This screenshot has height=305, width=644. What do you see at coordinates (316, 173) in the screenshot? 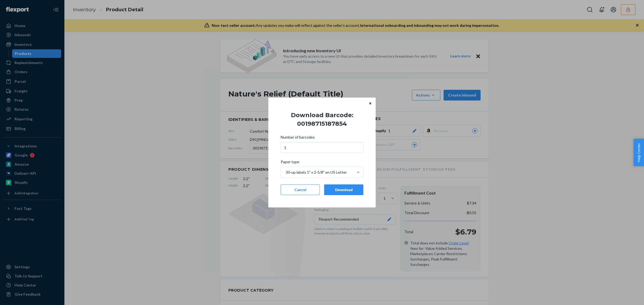
I see `div: 30-up labels 1" x 2-5/8" on US Letter` at bounding box center [316, 173].